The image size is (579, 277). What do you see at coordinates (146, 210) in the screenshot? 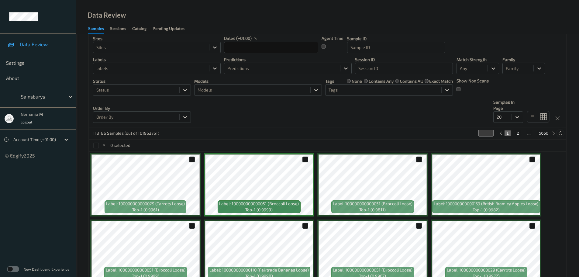
I see `span: top-1 (0.9961)` at bounding box center [146, 210].